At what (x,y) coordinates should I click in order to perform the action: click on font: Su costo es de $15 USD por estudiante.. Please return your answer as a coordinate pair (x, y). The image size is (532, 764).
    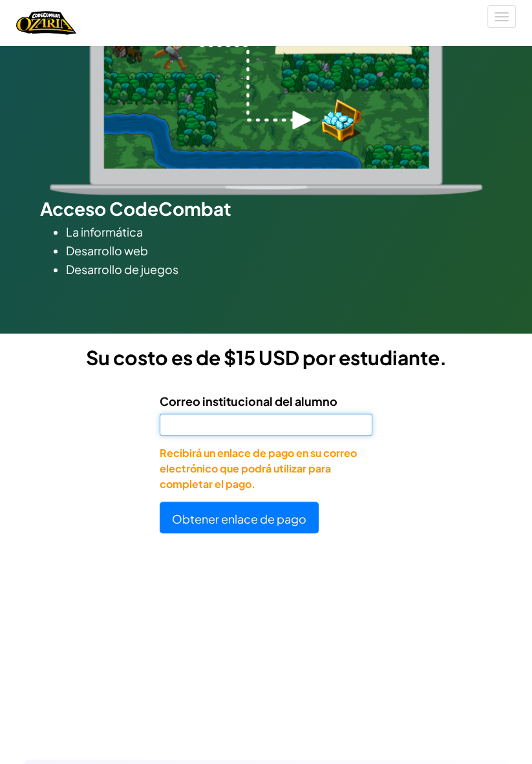
    Looking at the image, I should click on (266, 357).